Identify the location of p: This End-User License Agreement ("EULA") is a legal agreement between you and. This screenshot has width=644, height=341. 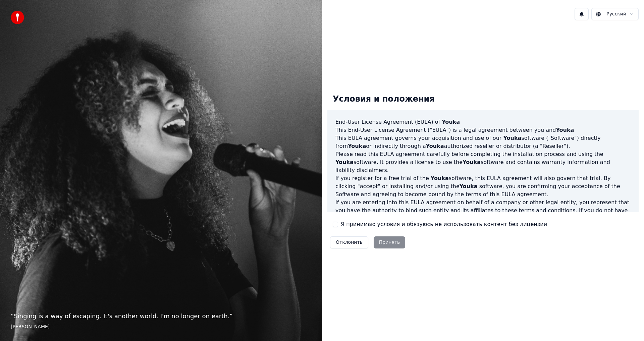
(483, 130).